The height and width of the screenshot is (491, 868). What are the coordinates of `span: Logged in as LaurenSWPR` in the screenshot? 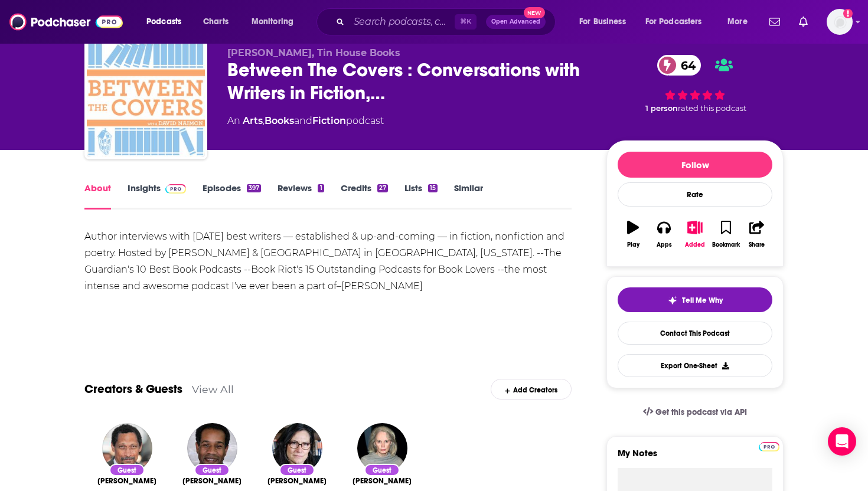 It's located at (839, 22).